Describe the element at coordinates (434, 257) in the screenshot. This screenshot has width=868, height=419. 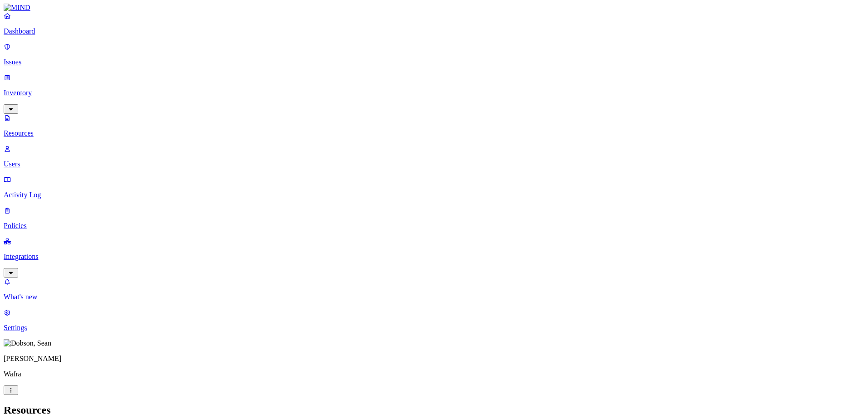
I see `a: Integrations` at that location.